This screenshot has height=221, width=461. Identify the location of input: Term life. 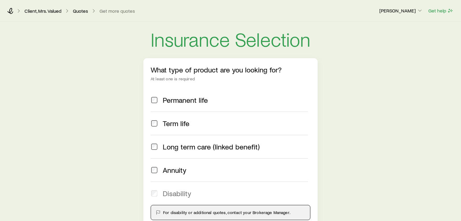
(154, 123).